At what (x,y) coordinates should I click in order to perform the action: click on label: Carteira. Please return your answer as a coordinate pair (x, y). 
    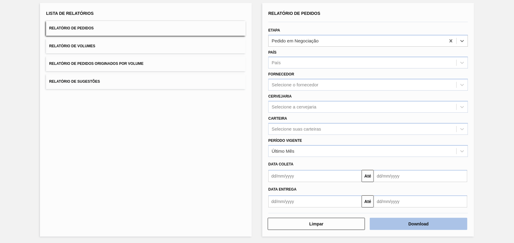
    Looking at the image, I should click on (278, 119).